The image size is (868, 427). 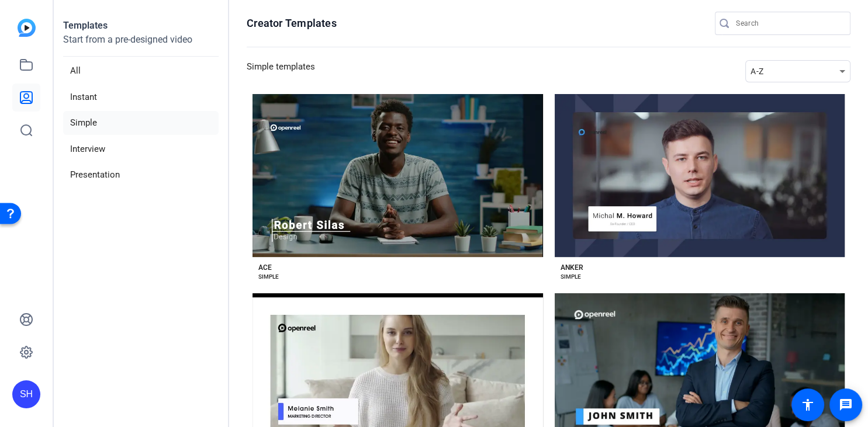 What do you see at coordinates (85, 25) in the screenshot?
I see `strong: Templates` at bounding box center [85, 25].